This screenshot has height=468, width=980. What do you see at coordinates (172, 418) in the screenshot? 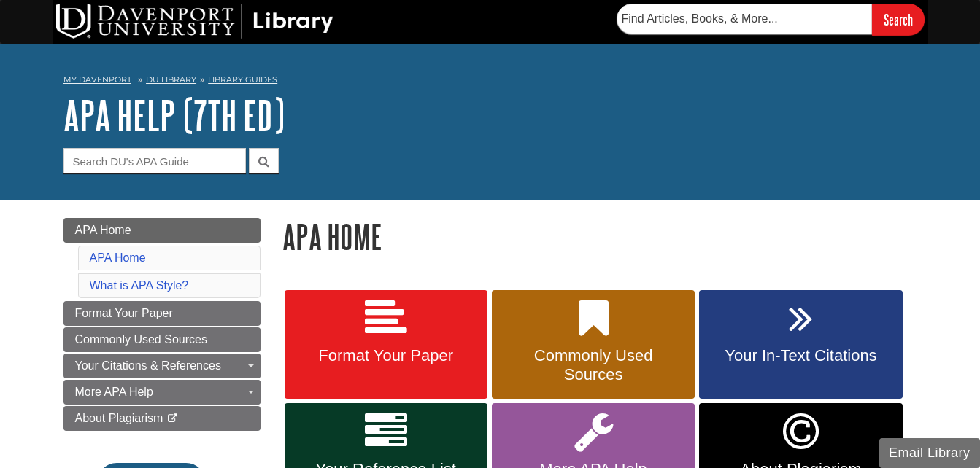
I see `i: This link opens in a new window` at bounding box center [172, 418].